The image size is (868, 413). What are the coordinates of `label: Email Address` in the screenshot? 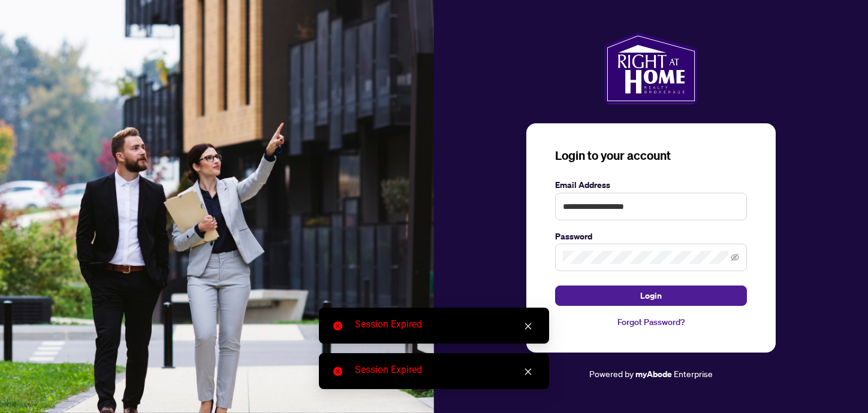 It's located at (651, 185).